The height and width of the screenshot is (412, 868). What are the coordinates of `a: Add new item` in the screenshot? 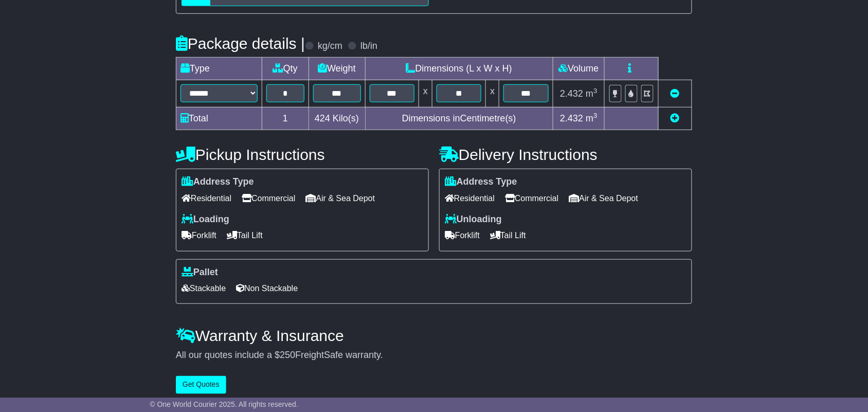 It's located at (675, 118).